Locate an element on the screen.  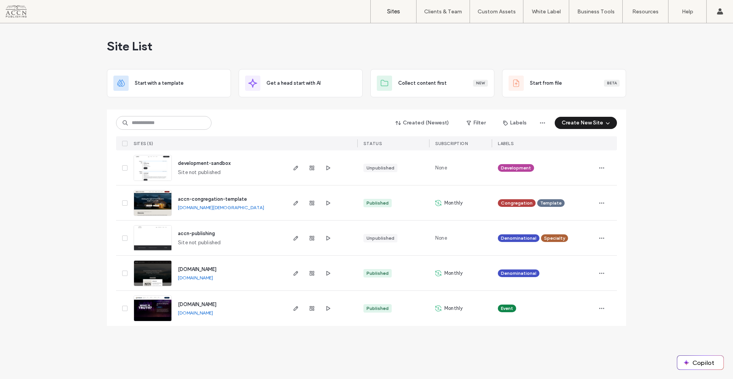
span: Congregation is located at coordinates (517, 203).